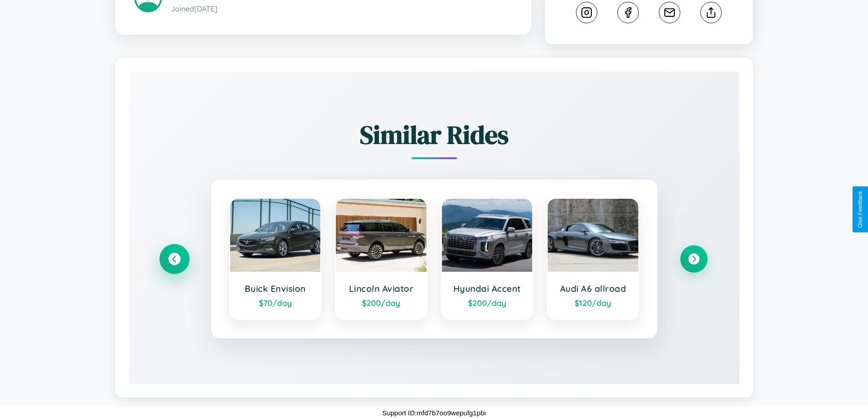 The height and width of the screenshot is (419, 868). What do you see at coordinates (488, 259) in the screenshot?
I see `a: Hyundai Accent$200/day` at bounding box center [488, 259].